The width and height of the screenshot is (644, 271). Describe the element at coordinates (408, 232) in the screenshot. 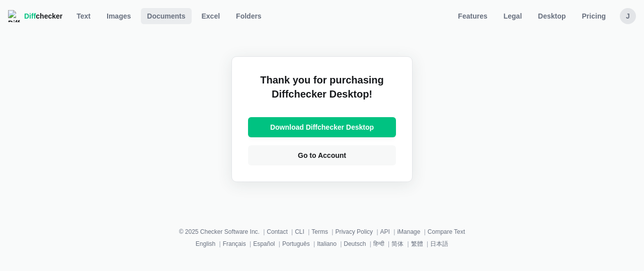

I see `a: iManage` at that location.